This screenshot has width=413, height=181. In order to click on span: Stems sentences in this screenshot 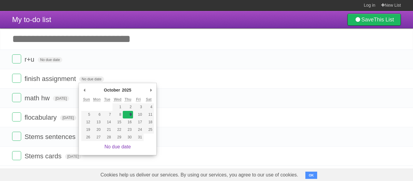, I will do `click(51, 137)`.